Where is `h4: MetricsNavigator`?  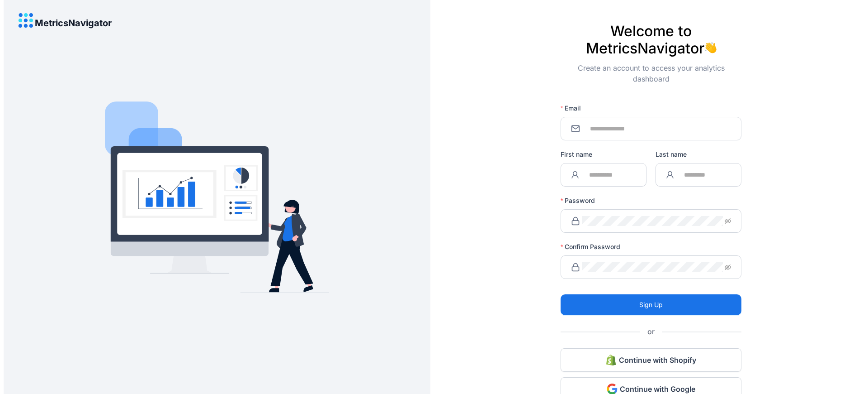
h4: MetricsNavigator is located at coordinates (73, 23).